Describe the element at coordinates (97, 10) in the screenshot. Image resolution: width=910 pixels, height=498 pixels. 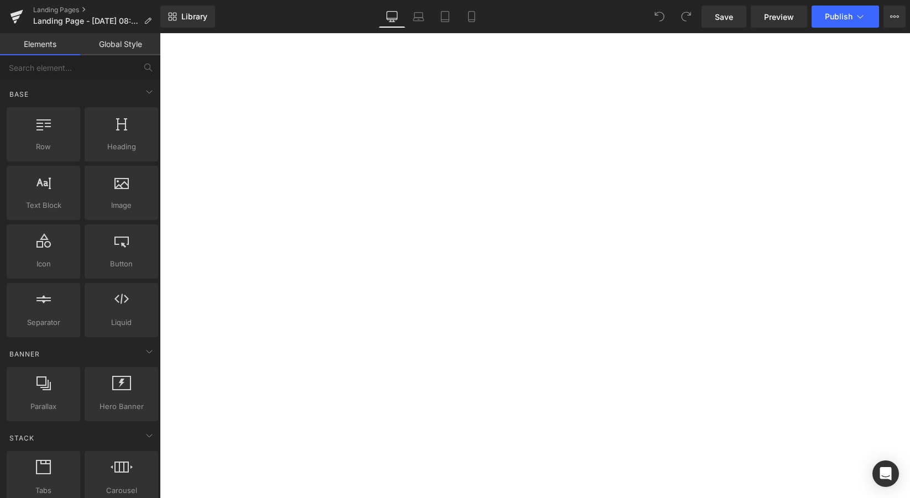
I see `a: Landing Pages` at that location.